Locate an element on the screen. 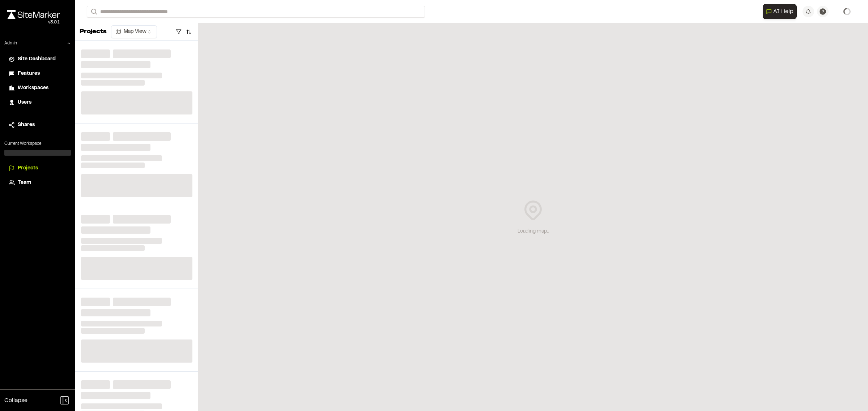 Image resolution: width=868 pixels, height=411 pixels. span: Features is located at coordinates (29, 73).